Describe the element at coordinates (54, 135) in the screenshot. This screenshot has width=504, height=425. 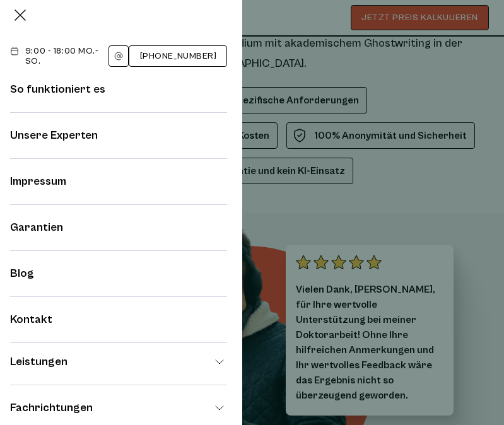
I see `a: Unsere Experten` at that location.